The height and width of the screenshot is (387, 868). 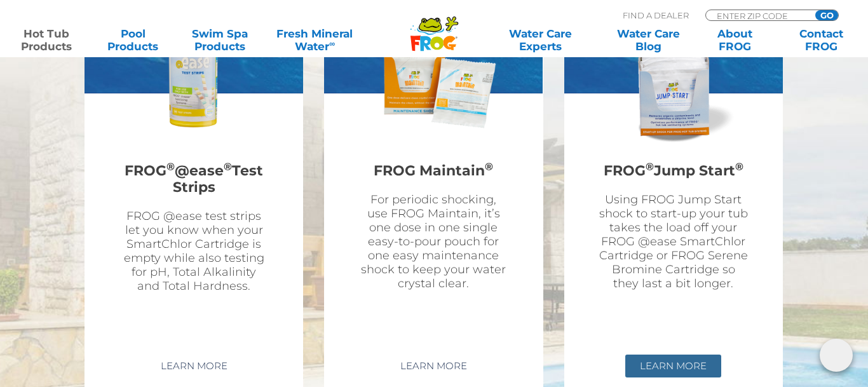 What do you see at coordinates (836, 355) in the screenshot?
I see `img: openIcon` at bounding box center [836, 355].